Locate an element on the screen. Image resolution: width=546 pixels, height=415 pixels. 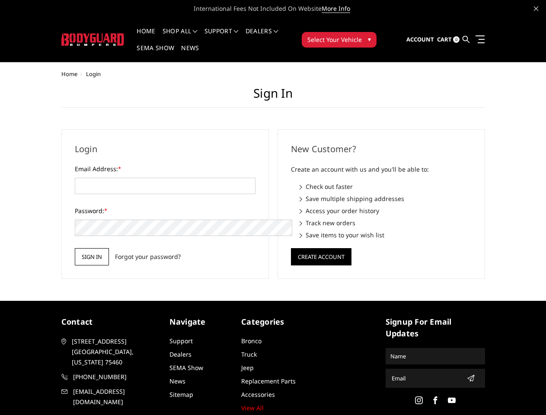
a: Account is located at coordinates (420, 40).